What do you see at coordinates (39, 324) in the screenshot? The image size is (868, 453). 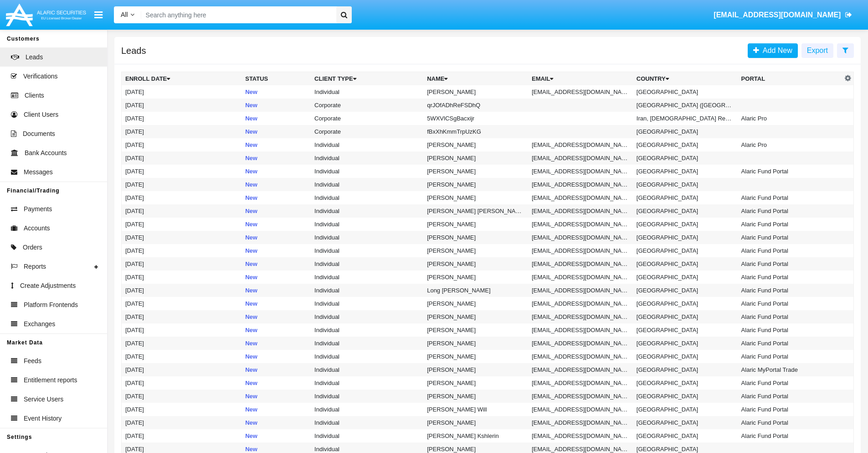 I see `span: Exchanges` at bounding box center [39, 324].